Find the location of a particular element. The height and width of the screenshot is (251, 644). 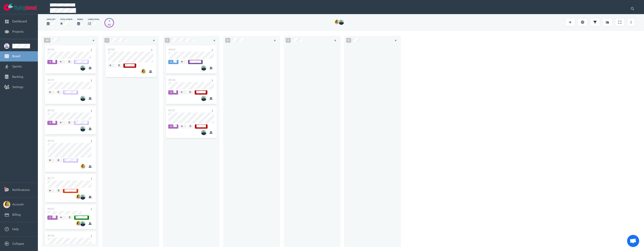

a: Sprints is located at coordinates (17, 66).